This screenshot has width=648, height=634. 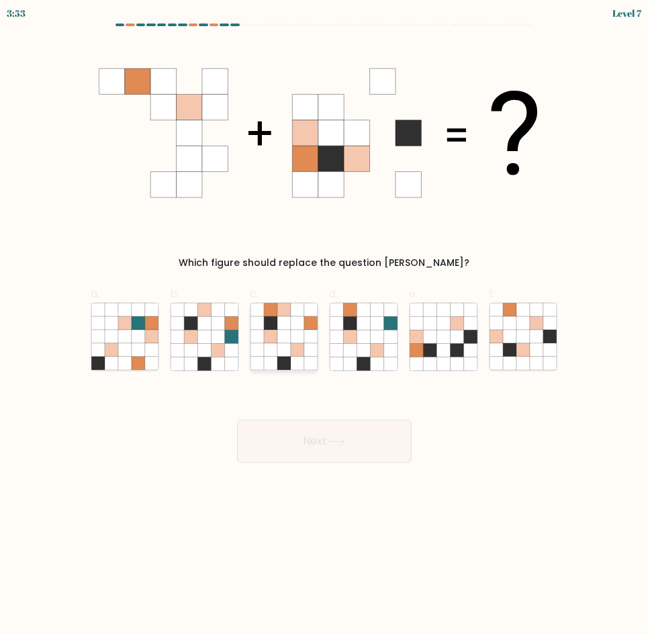 I want to click on span: d., so click(x=333, y=293).